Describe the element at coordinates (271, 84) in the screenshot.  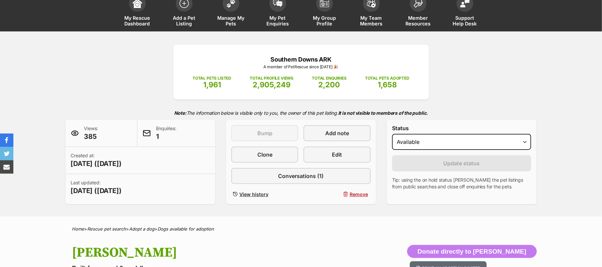
I see `span: 2,905,249` at that location.